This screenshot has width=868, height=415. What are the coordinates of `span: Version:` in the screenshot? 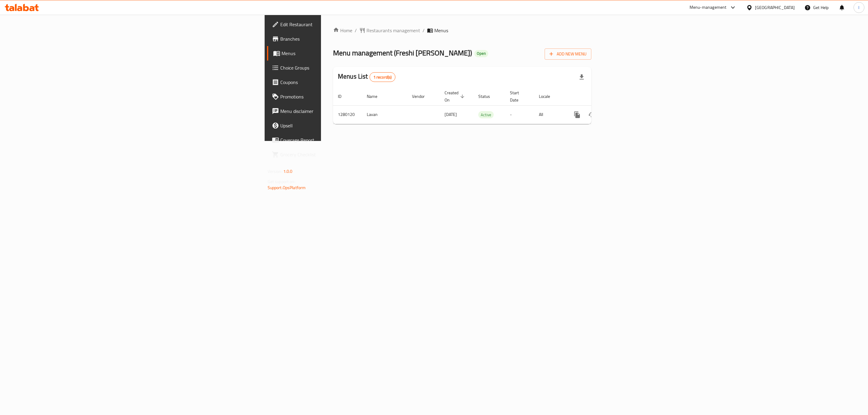 It's located at (275, 172).